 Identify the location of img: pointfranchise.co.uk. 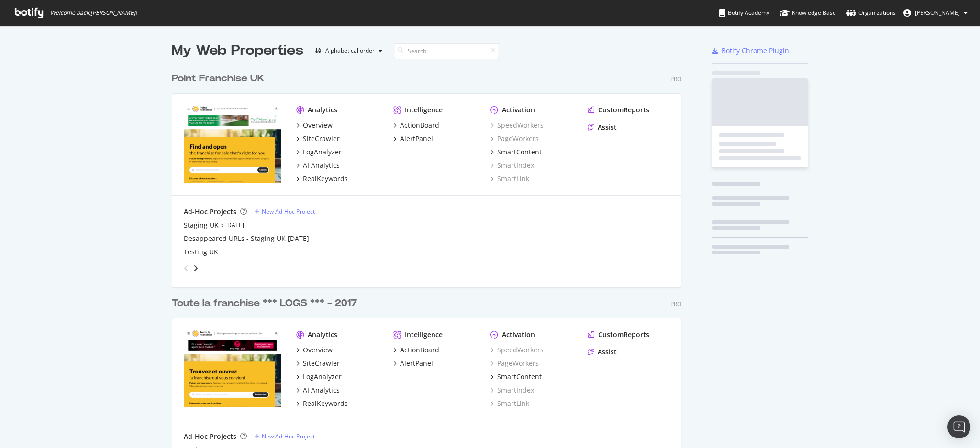
(232, 144).